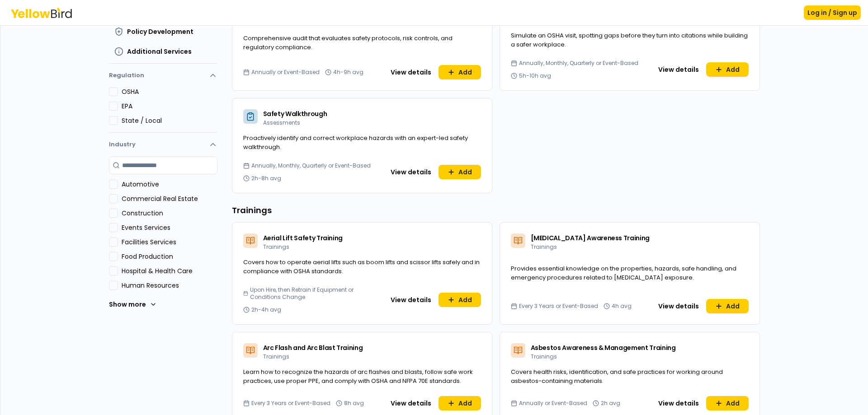 The image size is (868, 415). Describe the element at coordinates (169, 213) in the screenshot. I see `label: Construction` at that location.